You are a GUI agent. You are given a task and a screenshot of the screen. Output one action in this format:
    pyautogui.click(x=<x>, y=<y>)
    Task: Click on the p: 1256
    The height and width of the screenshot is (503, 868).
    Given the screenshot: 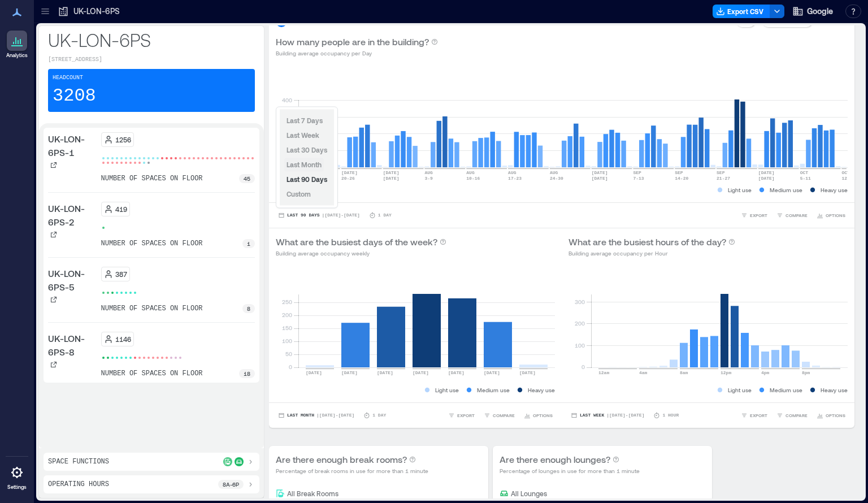 What is the action you would take?
    pyautogui.click(x=123, y=140)
    